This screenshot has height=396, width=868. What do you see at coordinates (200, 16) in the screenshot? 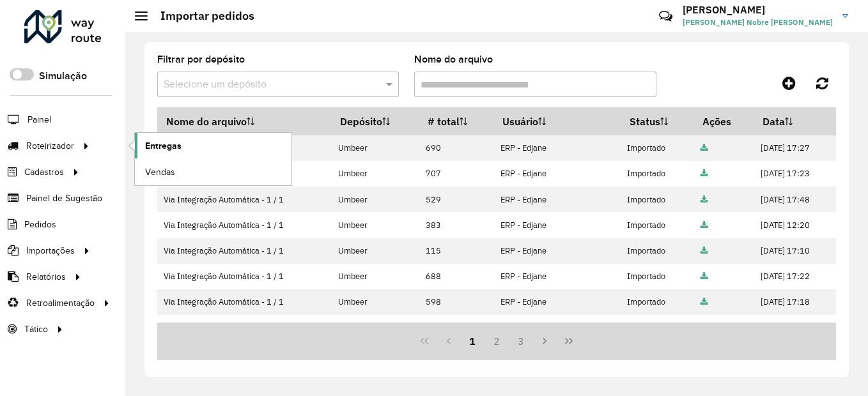
I see `h2: Importar pedidos` at bounding box center [200, 16].